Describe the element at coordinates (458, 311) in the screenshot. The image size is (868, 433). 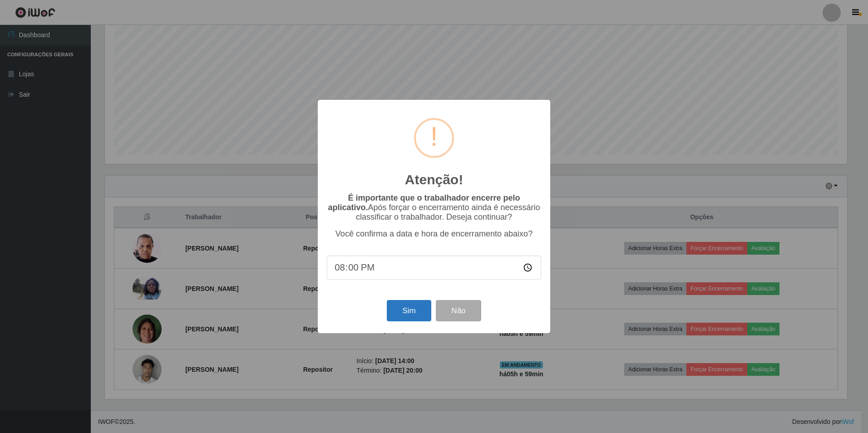
I see `button: Não` at that location.